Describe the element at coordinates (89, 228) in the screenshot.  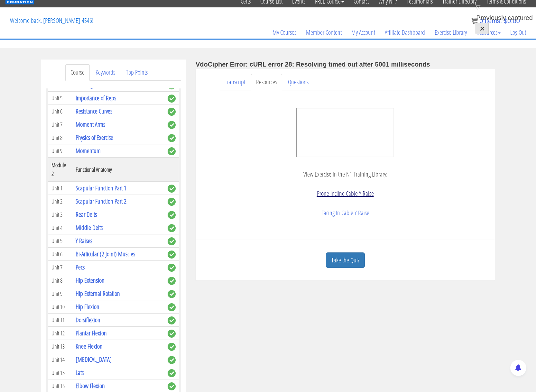
I see `a: Middle Delts` at that location.